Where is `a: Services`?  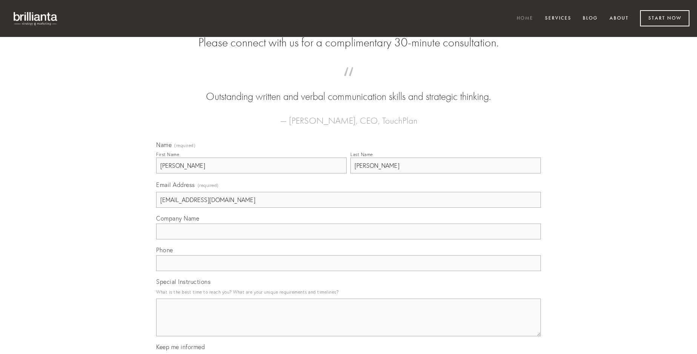
a: Services is located at coordinates (558, 18).